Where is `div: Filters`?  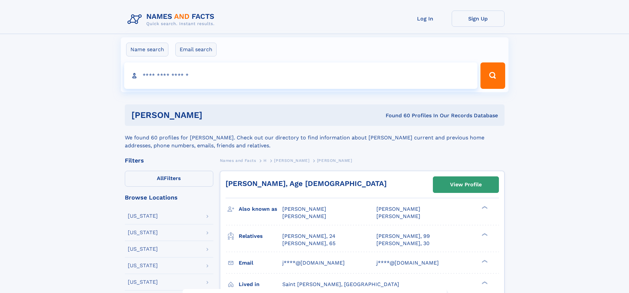
div: Filters is located at coordinates (169, 160).